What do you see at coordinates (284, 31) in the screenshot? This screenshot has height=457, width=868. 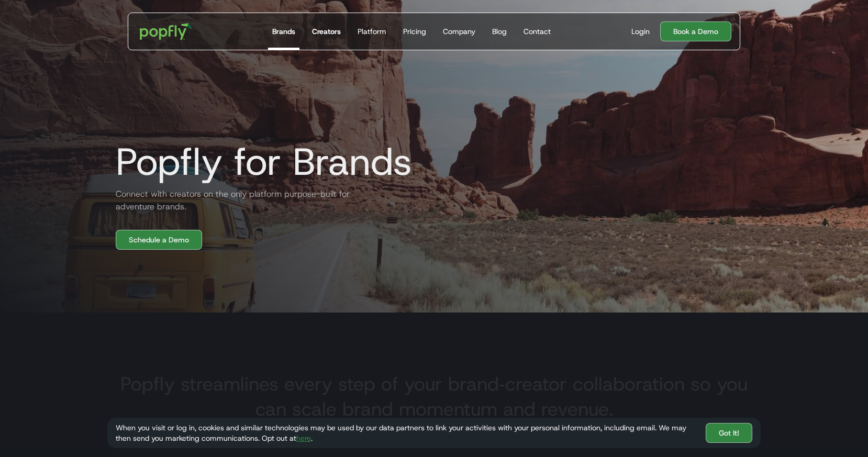 I see `div: Brands` at bounding box center [284, 31].